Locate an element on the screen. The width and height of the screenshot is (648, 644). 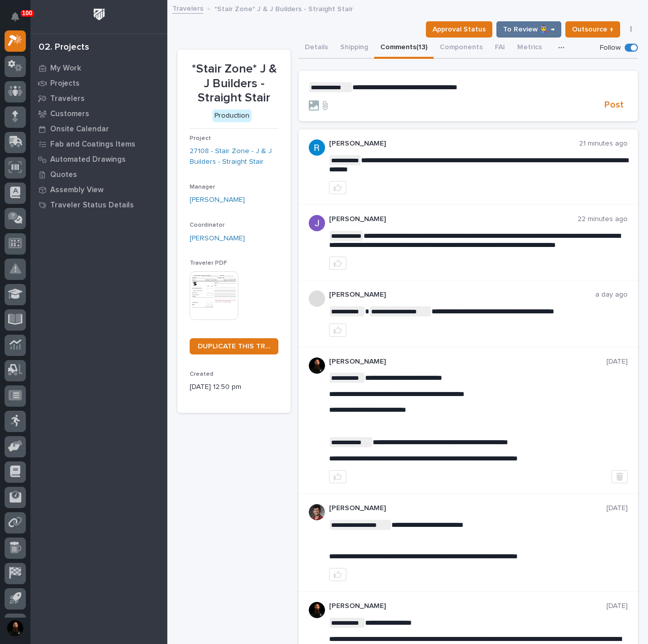
button: Details is located at coordinates (316, 48).